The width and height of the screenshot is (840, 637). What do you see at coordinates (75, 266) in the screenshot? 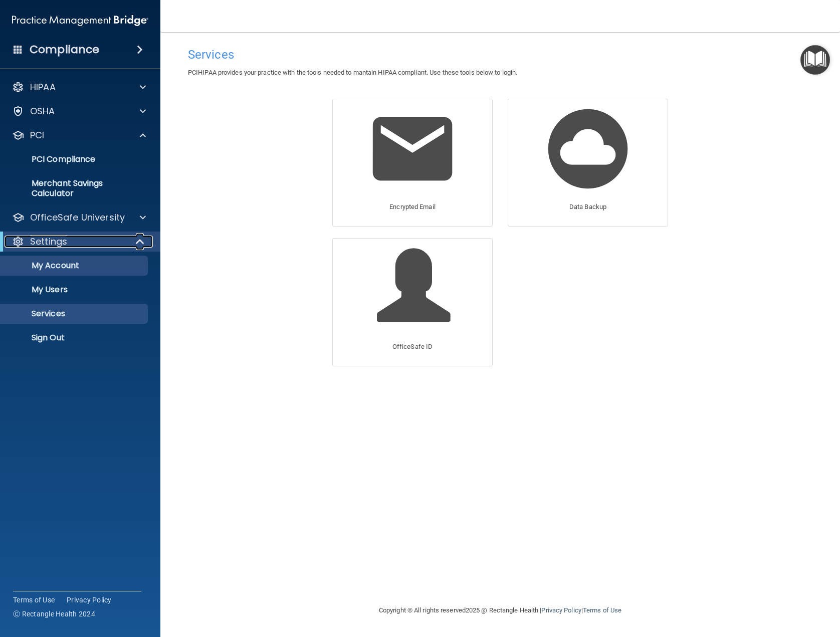
I see `p: My Account` at bounding box center [75, 266].